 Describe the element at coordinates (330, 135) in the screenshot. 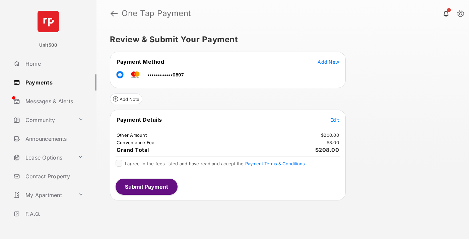

I see `td: $200.00` at that location.